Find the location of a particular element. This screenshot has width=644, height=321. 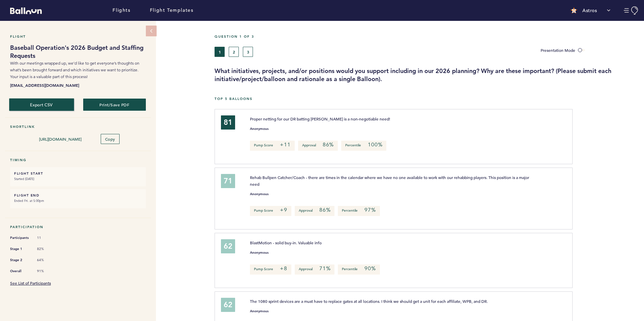

h5: Flight is located at coordinates (78, 36).